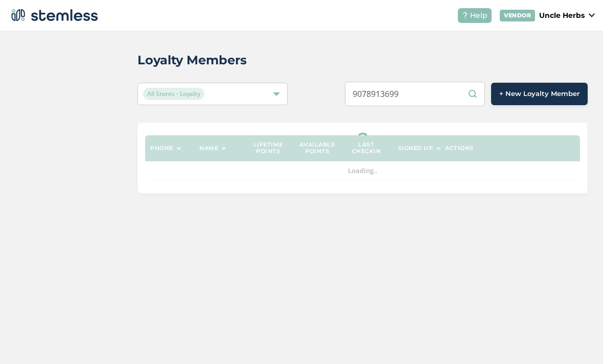 The image size is (603, 364). I want to click on span: All Stores - Loyalty, so click(174, 94).